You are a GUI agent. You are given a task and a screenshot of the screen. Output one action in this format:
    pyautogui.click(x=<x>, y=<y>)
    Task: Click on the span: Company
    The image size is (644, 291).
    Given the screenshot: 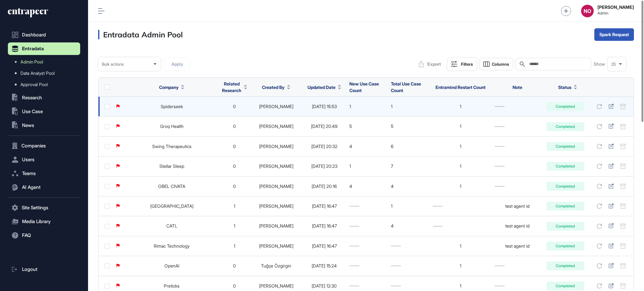 What is the action you would take?
    pyautogui.click(x=169, y=87)
    